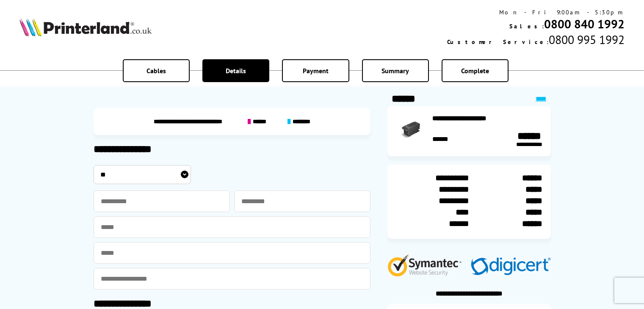 This screenshot has width=644, height=309. Describe the element at coordinates (156, 71) in the screenshot. I see `span: Cables` at that location.